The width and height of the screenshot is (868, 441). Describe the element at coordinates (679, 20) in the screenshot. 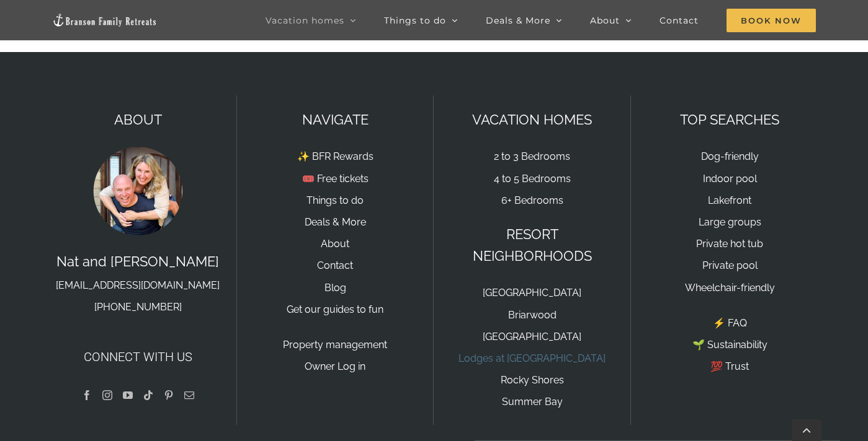

I see `span: Contact` at that location.